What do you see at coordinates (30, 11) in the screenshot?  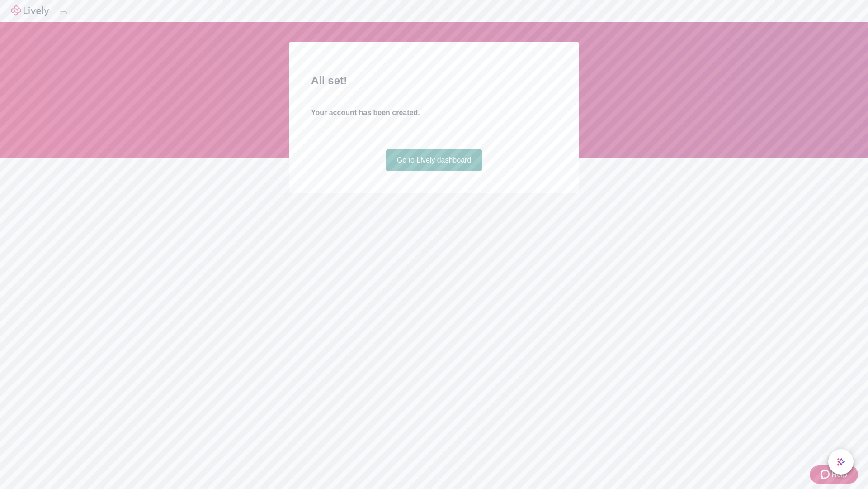 I see `img: Lively` at bounding box center [30, 11].